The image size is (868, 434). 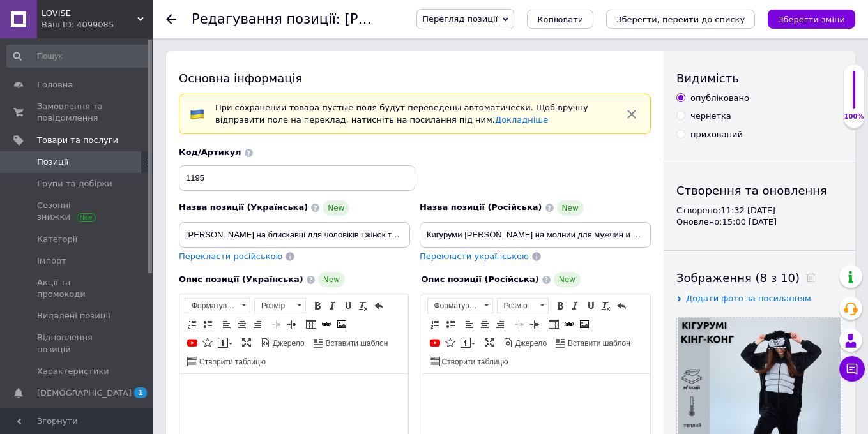 What do you see at coordinates (402, 113) in the screenshot?
I see `span: При сохранении товара пустые поля будут переведены автоматически. Щоб вручну відправити поле на п...` at bounding box center [402, 113].